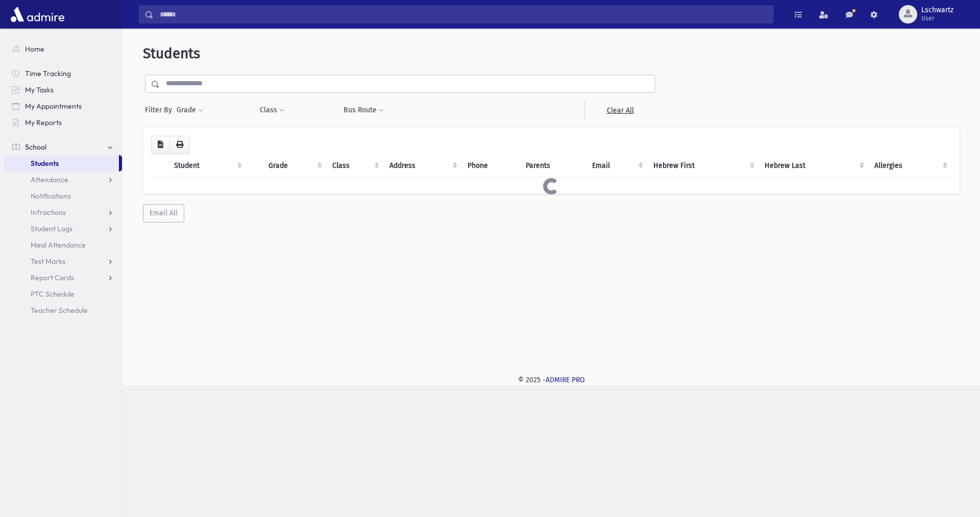  I want to click on a: My Tasks, so click(63, 90).